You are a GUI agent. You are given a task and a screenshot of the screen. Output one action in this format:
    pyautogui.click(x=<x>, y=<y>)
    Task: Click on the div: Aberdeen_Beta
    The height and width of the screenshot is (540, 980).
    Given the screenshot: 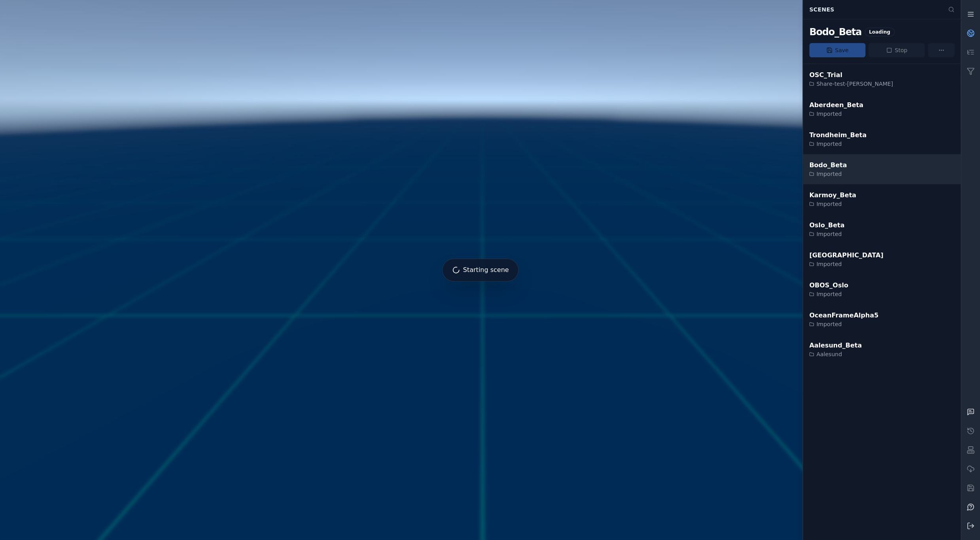 What is the action you would take?
    pyautogui.click(x=836, y=105)
    